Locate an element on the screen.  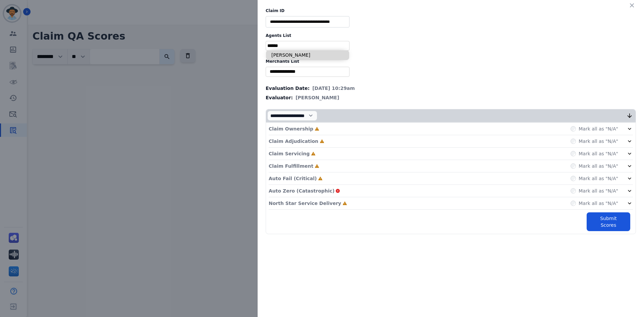
p: Auto Fail (Critical) is located at coordinates (292, 179).